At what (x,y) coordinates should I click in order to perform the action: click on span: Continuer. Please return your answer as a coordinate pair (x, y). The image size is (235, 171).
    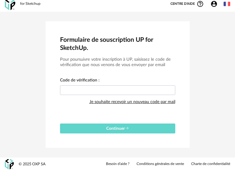
    Looking at the image, I should click on (118, 129).